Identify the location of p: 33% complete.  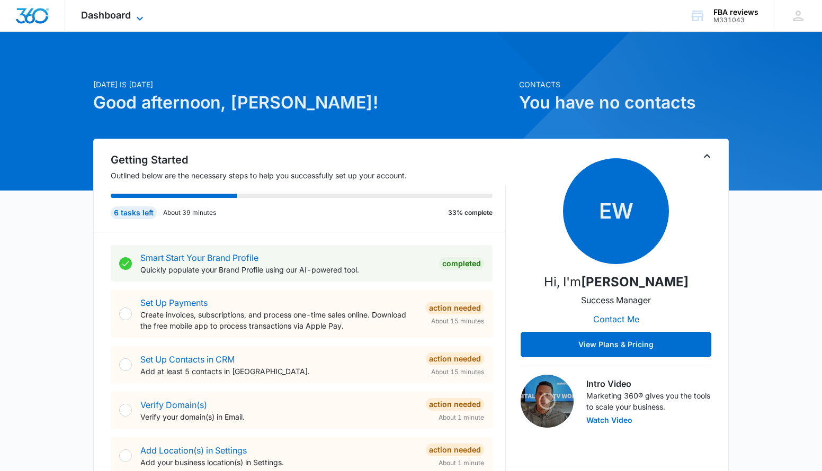
(470, 213).